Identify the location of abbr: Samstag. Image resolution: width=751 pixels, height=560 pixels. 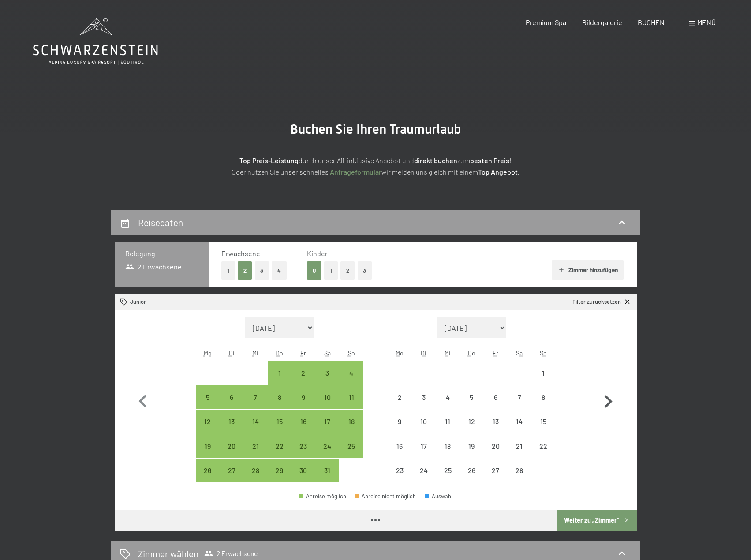
(327, 353).